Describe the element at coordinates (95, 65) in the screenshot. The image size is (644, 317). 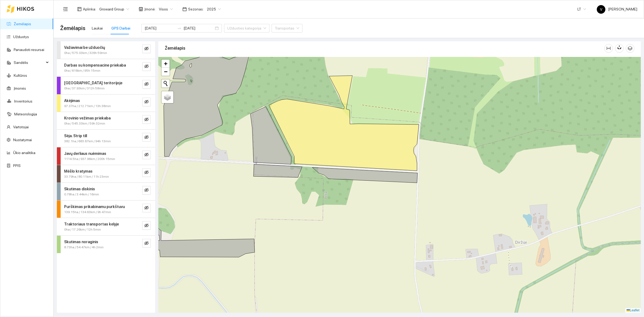
I see `strong: Darbas su kompensacine priekaba` at that location.